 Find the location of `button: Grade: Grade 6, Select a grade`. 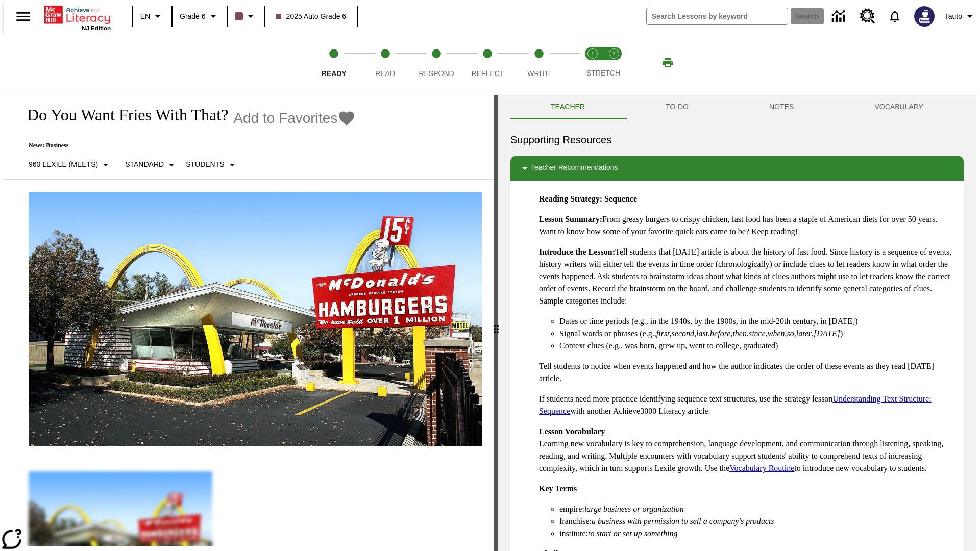

button: Grade: Grade 6, Select a grade is located at coordinates (200, 16).